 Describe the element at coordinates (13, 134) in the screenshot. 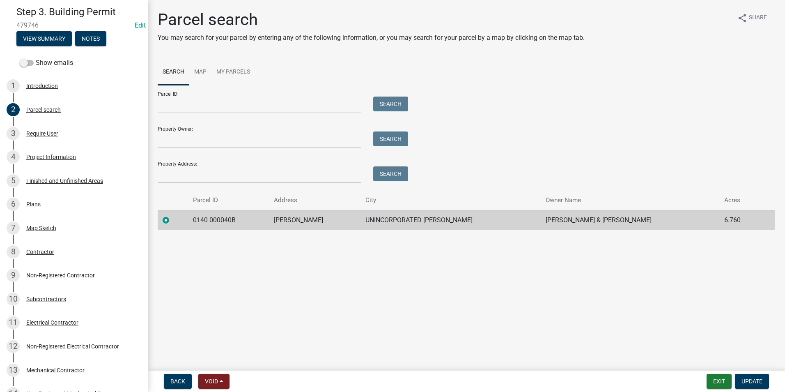

I see `div: 3` at that location.